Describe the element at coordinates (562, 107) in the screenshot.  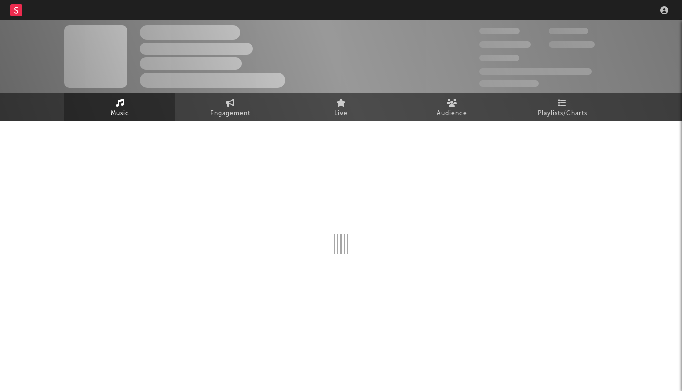
I see `a: Playlists/Charts` at that location.